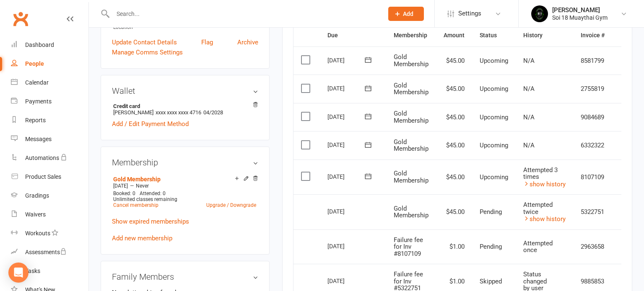  I want to click on a: Show expired memberships, so click(151, 221).